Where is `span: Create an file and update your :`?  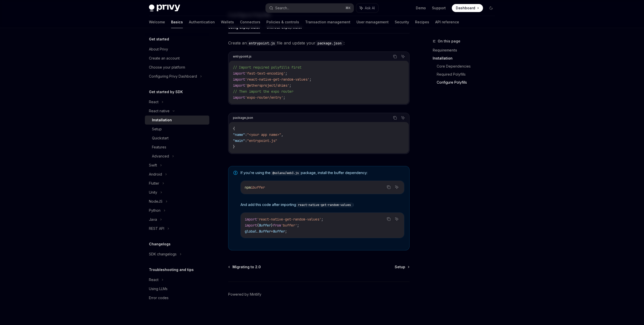
span: Create an file and update your : is located at coordinates (319, 43).